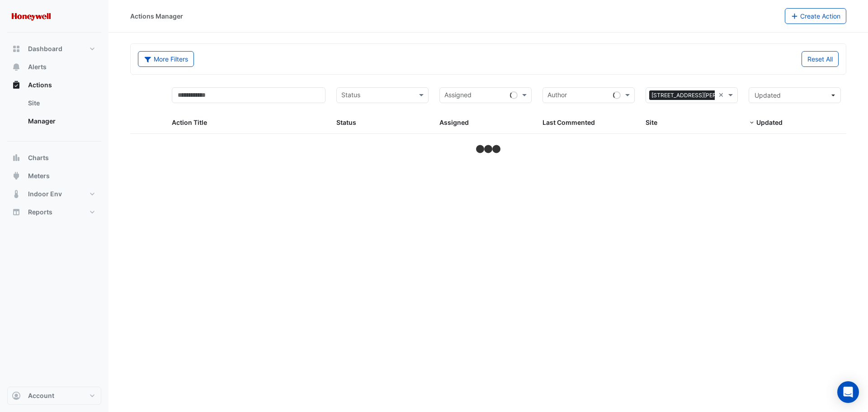  I want to click on app-icon: Meters, so click(16, 176).